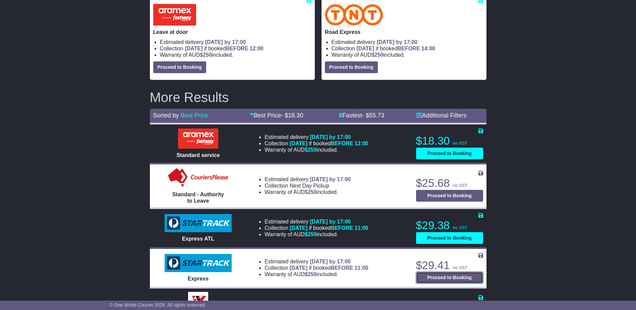 Image resolution: width=636 pixels, height=310 pixels. What do you see at coordinates (450, 141) in the screenshot?
I see `p: $18.30` at bounding box center [450, 141].